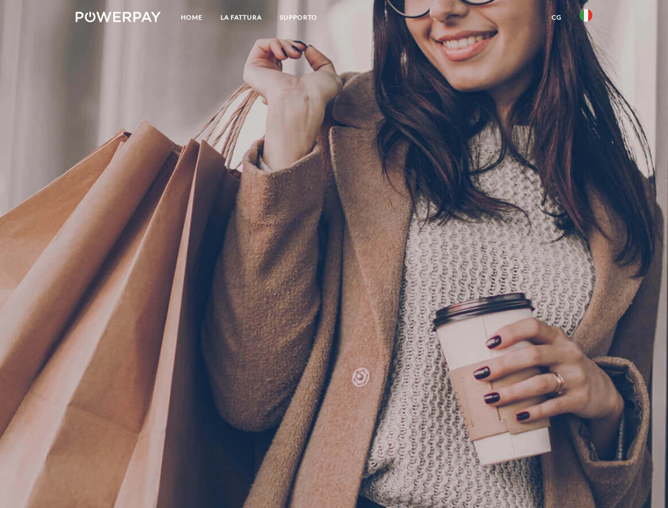 Image resolution: width=668 pixels, height=508 pixels. Describe the element at coordinates (298, 17) in the screenshot. I see `a: Supporto` at that location.